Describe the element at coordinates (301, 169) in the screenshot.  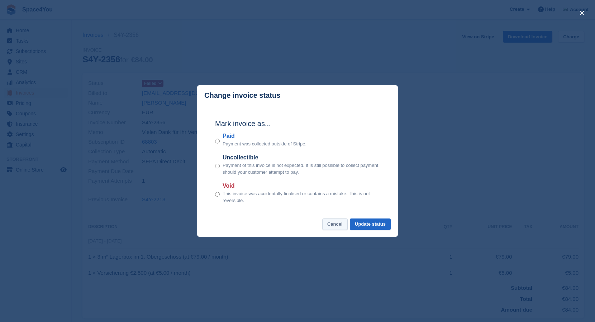
I see `p: Payment of this invoice is not expected. It is still possible to collect payment should your cust...` at that location.